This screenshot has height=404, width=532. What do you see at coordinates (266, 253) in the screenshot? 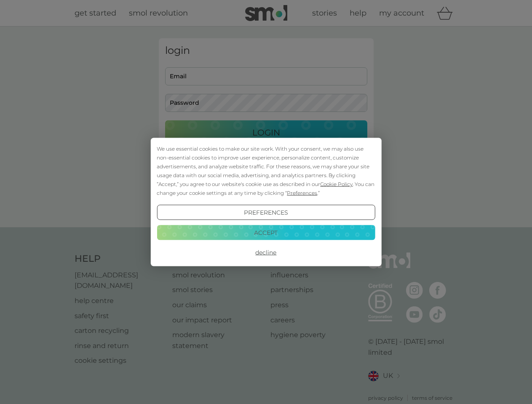
I see `button: Decline` at bounding box center [266, 253].